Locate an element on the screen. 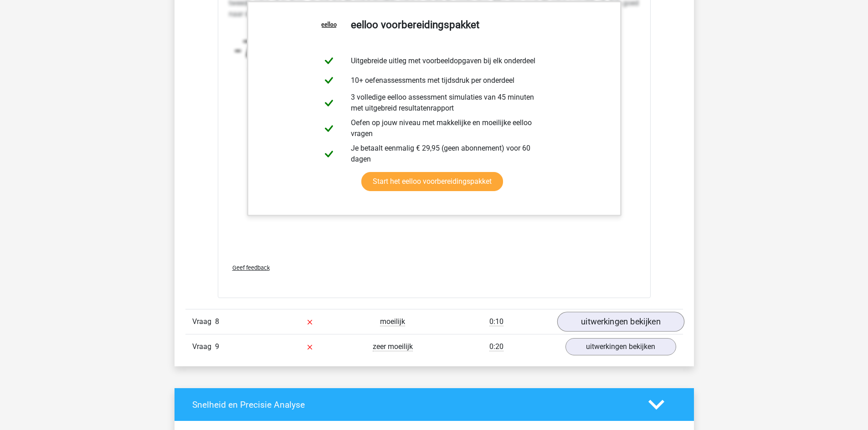  span: 9 is located at coordinates (217, 347).